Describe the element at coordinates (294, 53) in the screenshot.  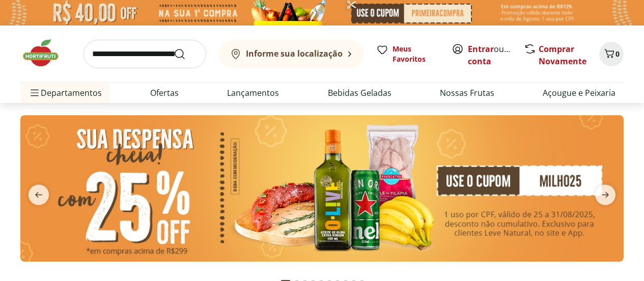
I see `b: Informe sua localização` at that location.